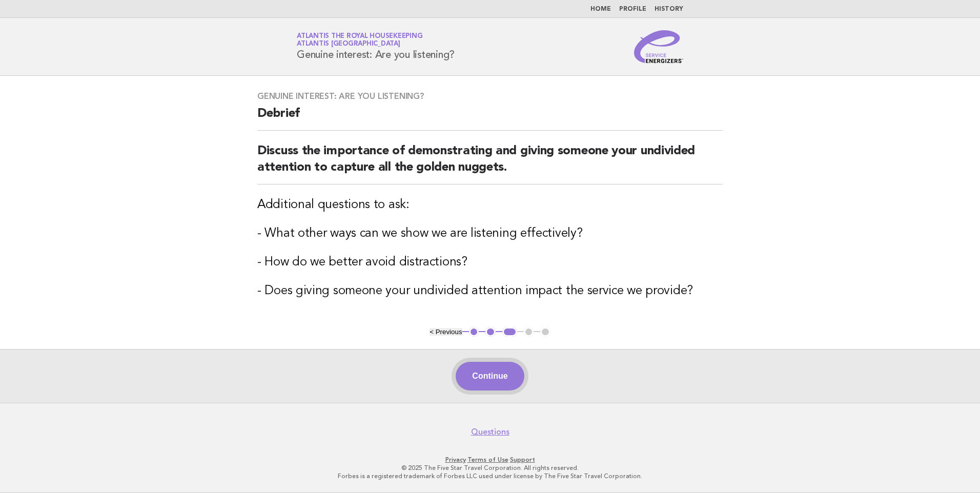 The height and width of the screenshot is (493, 980). What do you see at coordinates (490, 205) in the screenshot?
I see `h3: Additional questions to ask:` at bounding box center [490, 205].